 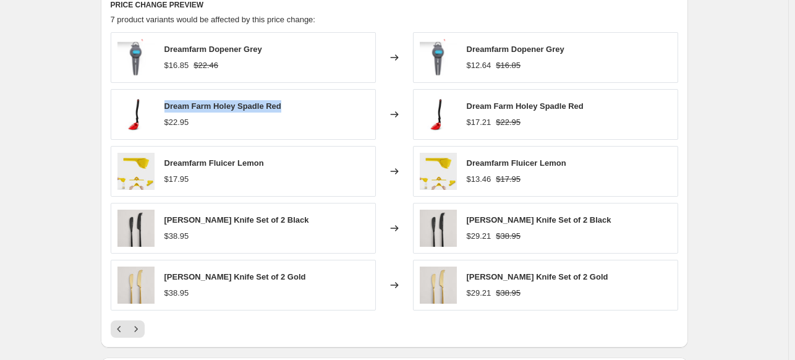 I want to click on div: $16.85, so click(x=177, y=66).